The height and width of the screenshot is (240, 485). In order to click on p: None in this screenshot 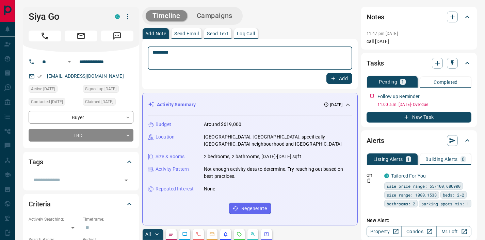, I will do `click(209, 189)`.